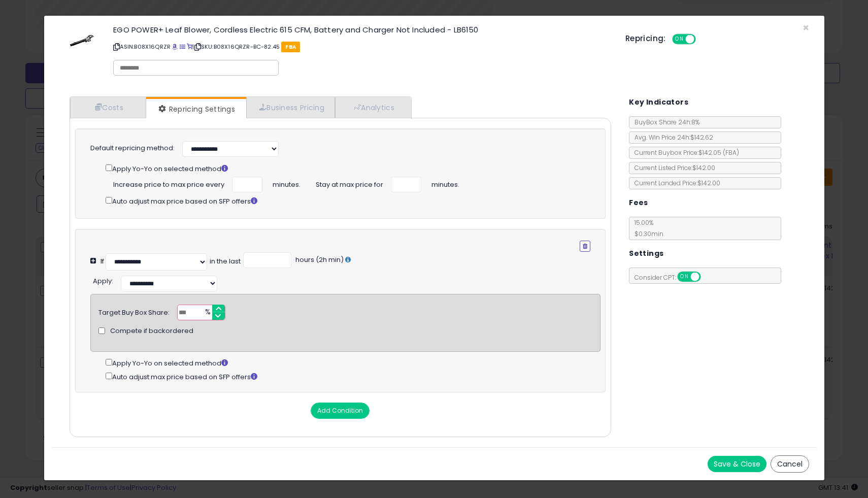 Image resolution: width=868 pixels, height=498 pixels. What do you see at coordinates (174, 47) in the screenshot?
I see `a: BuyBox page` at bounding box center [174, 47].